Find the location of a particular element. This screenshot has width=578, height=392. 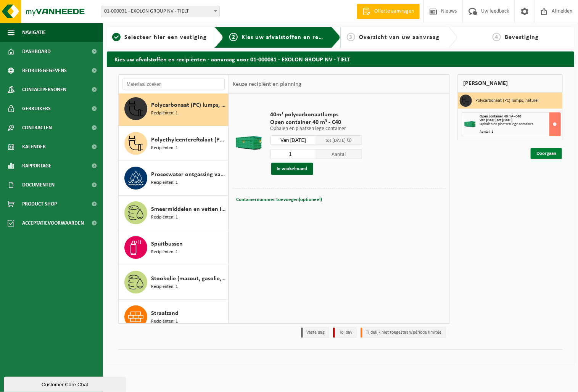

span: Proceswater ontgassing van polycarbonaat-en polyesterplaten is located at coordinates (189, 175).